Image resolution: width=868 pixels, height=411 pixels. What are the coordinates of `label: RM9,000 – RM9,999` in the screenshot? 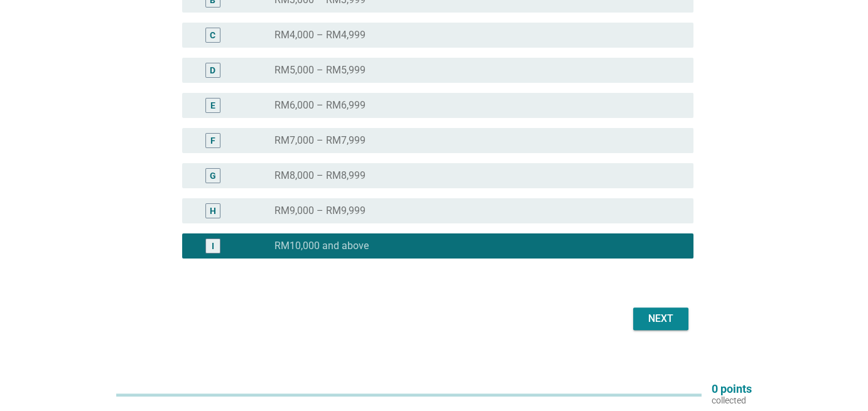 It's located at (320, 211).